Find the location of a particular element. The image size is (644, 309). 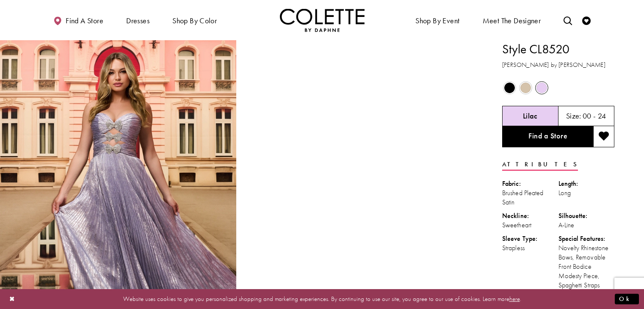

div: Neckline: is located at coordinates (530, 216).